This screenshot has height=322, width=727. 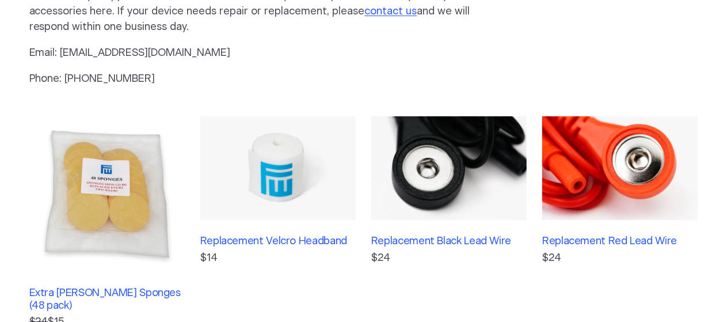 I want to click on p: $14, so click(x=278, y=258).